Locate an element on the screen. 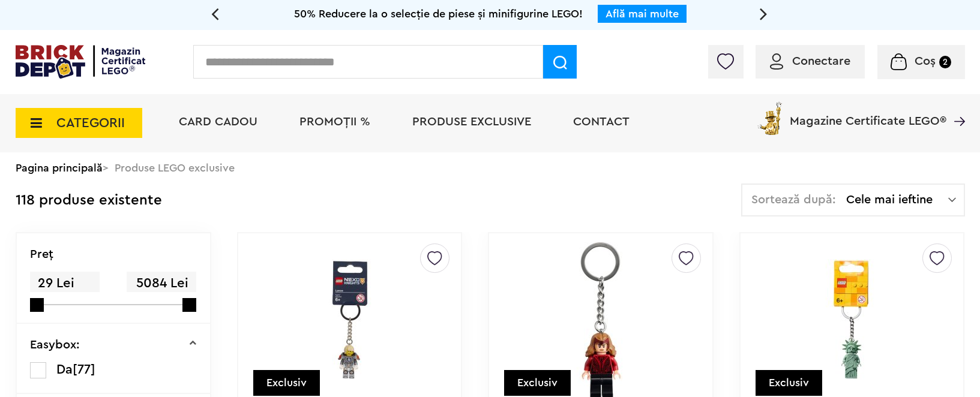  span: Da is located at coordinates (64, 369).